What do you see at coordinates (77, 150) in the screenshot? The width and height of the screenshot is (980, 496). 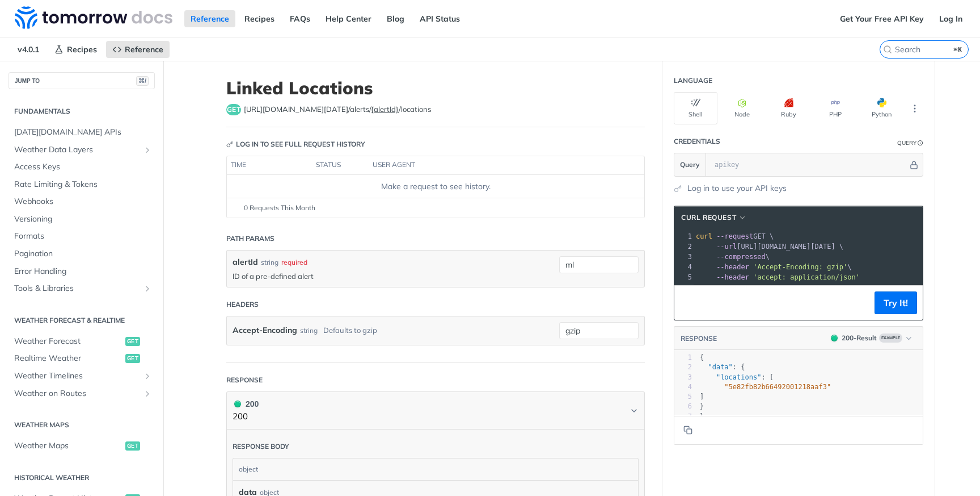 I see `span: Weather Data Layers` at bounding box center [77, 150].